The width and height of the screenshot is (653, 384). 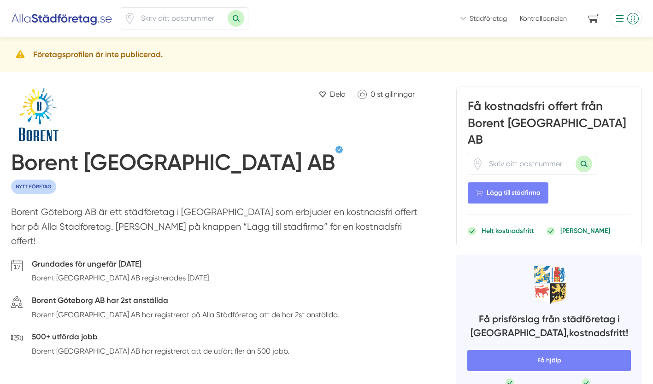 I want to click on span: Få hjälp, so click(x=549, y=361).